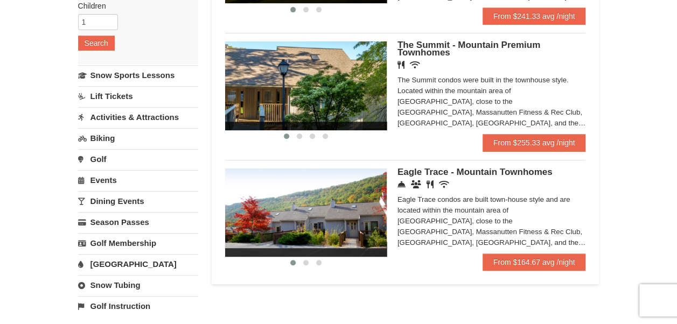 This screenshot has height=324, width=677. Describe the element at coordinates (468, 48) in the screenshot. I see `span: The Summit - Mountain Premium Townhomes` at that location.